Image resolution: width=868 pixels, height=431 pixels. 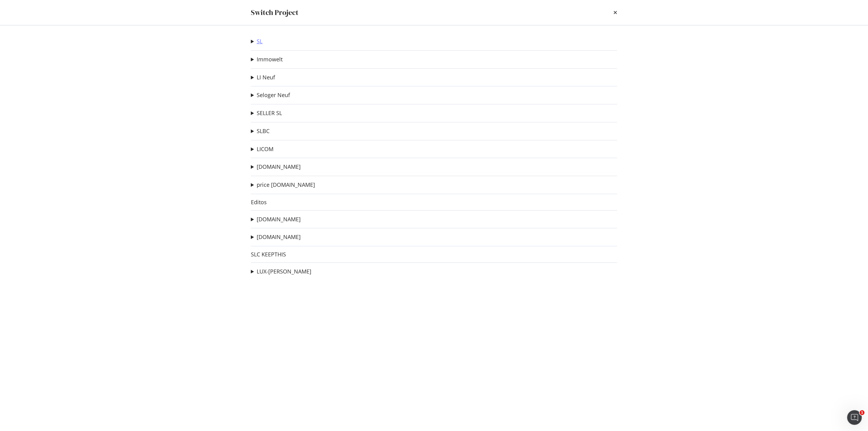 What do you see at coordinates (266, 113) in the screenshot?
I see `summary: SELLER SL` at bounding box center [266, 113].